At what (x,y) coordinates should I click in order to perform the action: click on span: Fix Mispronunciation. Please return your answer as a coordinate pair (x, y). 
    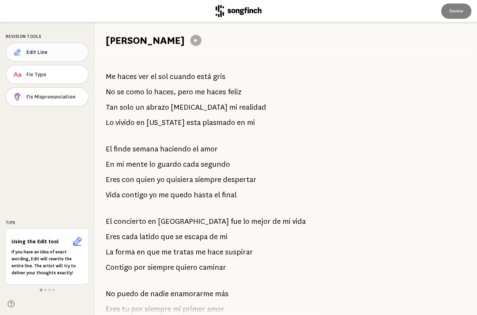
    Looking at the image, I should click on (54, 97).